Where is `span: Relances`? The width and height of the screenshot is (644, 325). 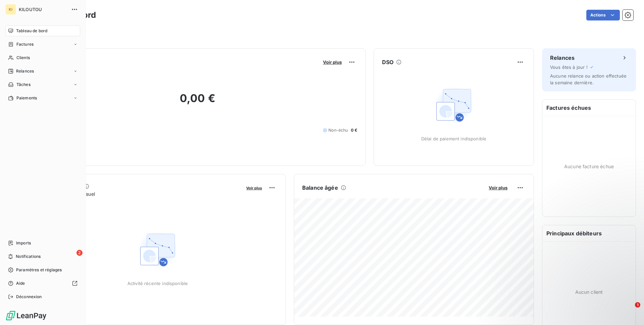
span: Relances is located at coordinates (25, 71).